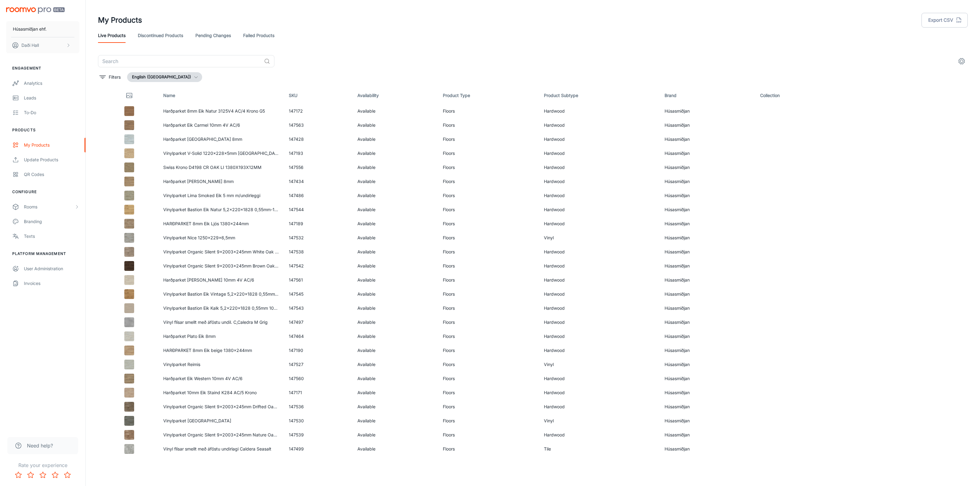  I want to click on a: Vinylparket Organic Silent 9x2003x245mm Brown Oak 984, so click(224, 265).